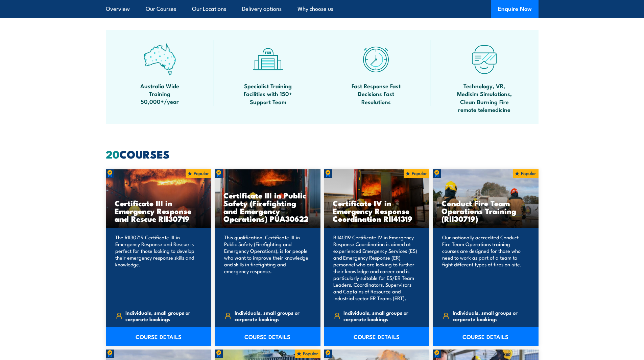 The height and width of the screenshot is (360, 644). Describe the element at coordinates (322, 154) in the screenshot. I see `h2: COURSES` at that location.